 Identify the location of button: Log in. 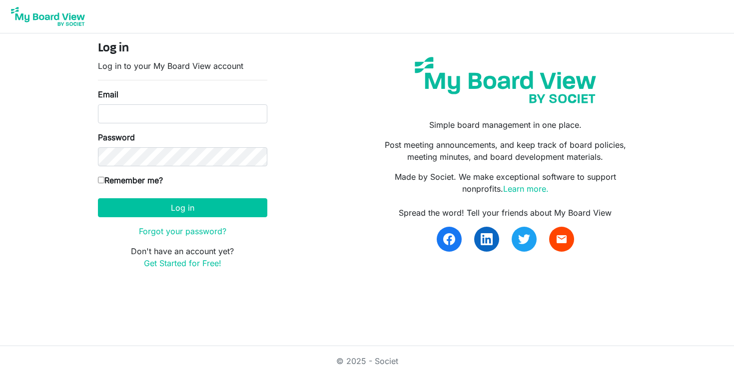
(182, 208).